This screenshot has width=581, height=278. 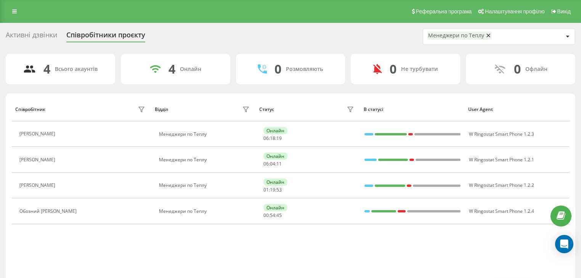 I want to click on div: Відділ, so click(x=161, y=109).